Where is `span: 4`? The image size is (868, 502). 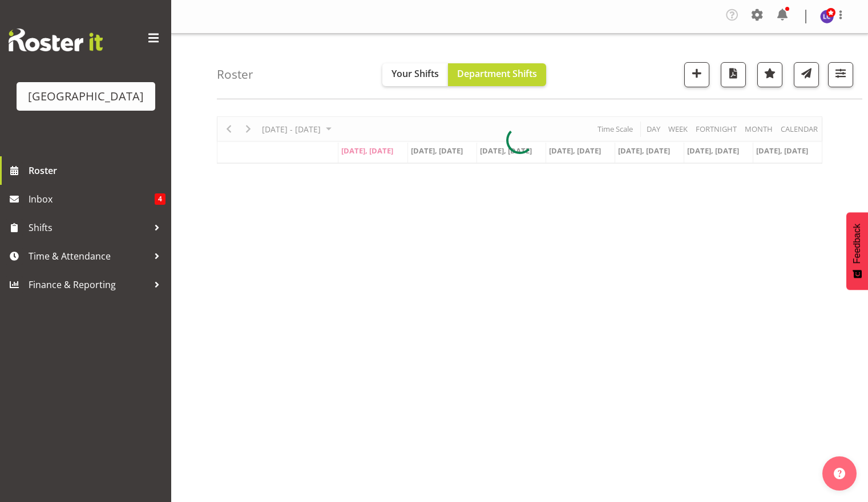
span: 4 is located at coordinates (160, 199).